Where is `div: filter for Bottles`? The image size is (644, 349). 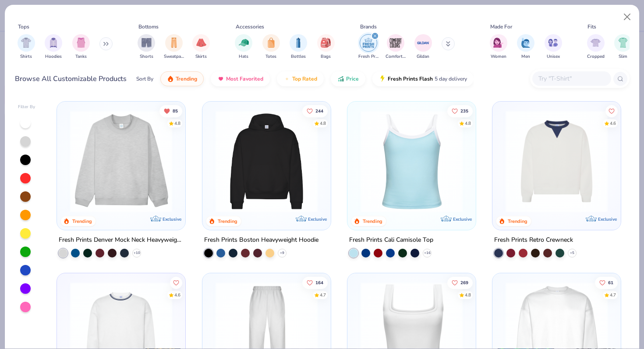
div: filter for Bottles is located at coordinates (299, 47).